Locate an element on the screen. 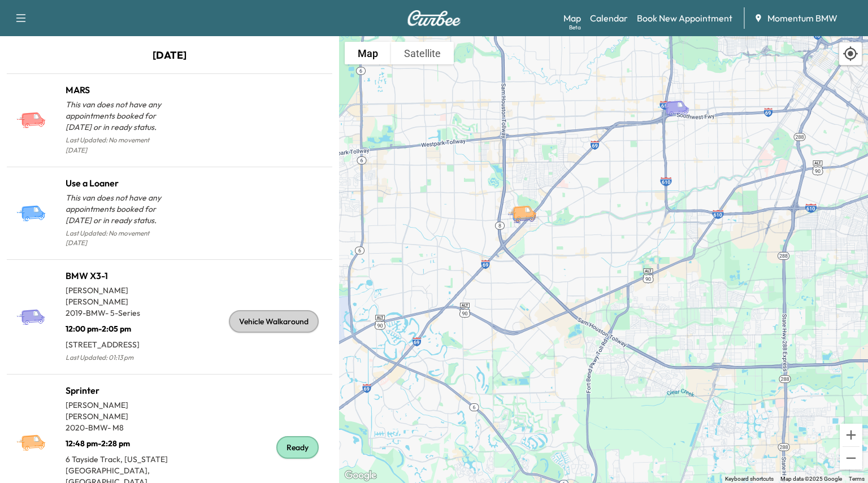  a: MapBeta is located at coordinates (572, 18).